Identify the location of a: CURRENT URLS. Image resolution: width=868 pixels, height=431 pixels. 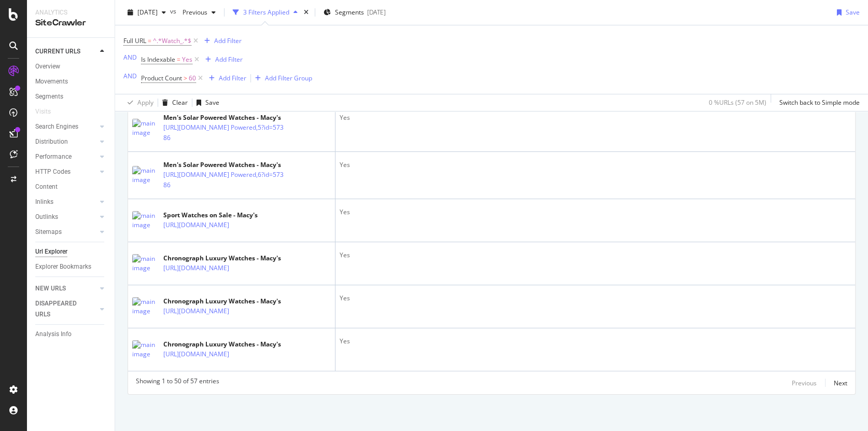
(66, 51).